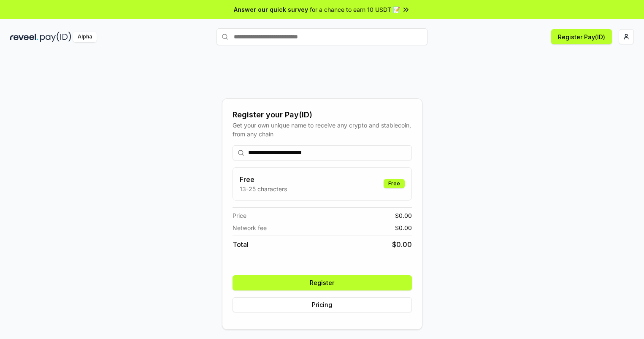 The width and height of the screenshot is (644, 339). Describe the element at coordinates (322, 130) in the screenshot. I see `div: Get your own unique name to receive any crypto and stablecoin, from any chain` at that location.